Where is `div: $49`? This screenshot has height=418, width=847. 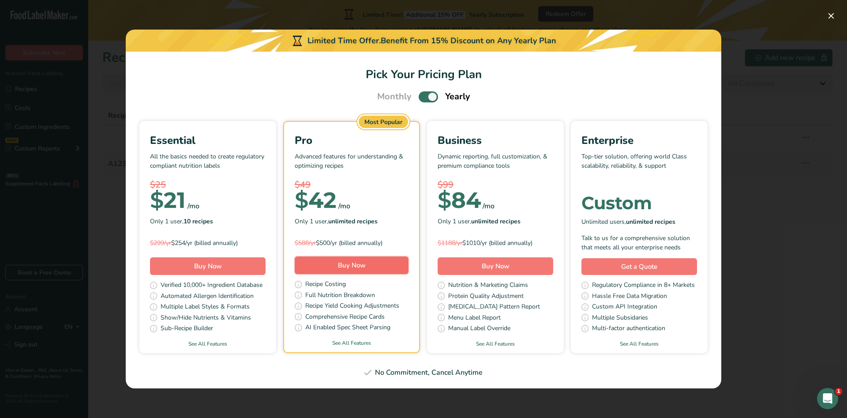
div: $49 is located at coordinates (352, 185).